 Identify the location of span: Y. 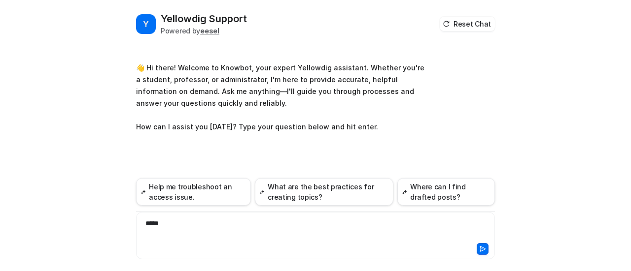
(146, 24).